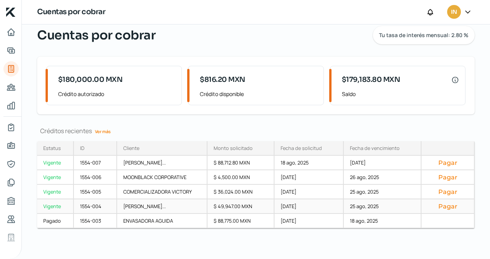 Image resolution: width=490 pixels, height=259 pixels. I want to click on a: Pago a proveedores, so click(11, 87).